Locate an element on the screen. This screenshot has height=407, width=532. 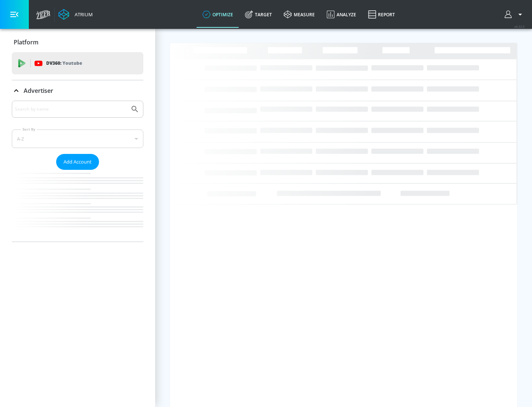
div: Platform is located at coordinates (77, 42).